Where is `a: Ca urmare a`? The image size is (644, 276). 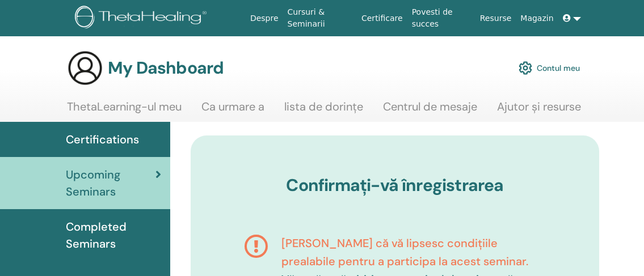
a: Ca urmare a is located at coordinates (233, 111).